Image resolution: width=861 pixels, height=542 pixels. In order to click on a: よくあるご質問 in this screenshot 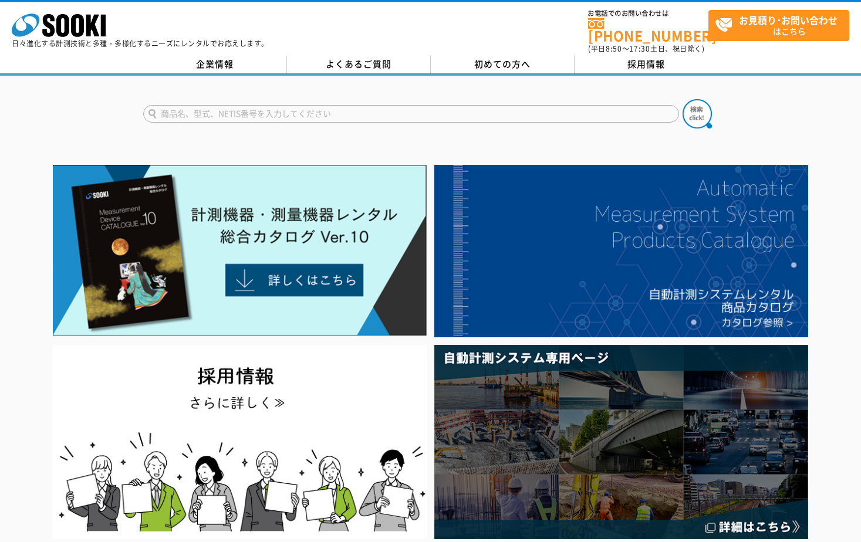, I will do `click(359, 65)`.